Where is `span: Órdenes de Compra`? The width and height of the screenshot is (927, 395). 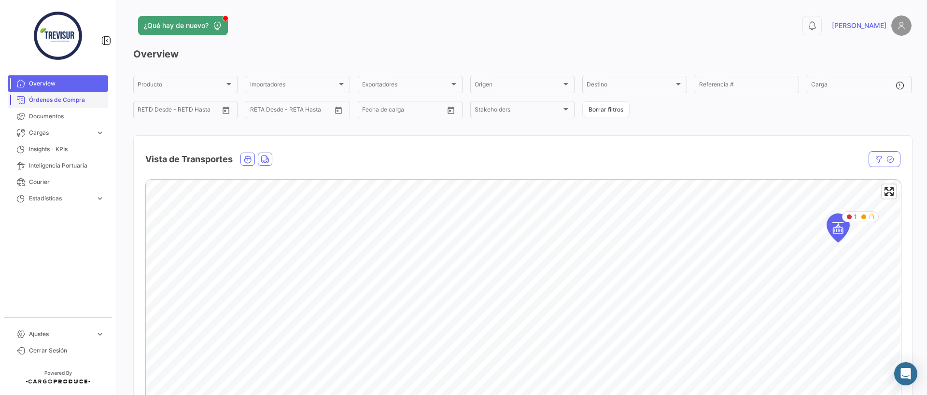 span: Órdenes de Compra is located at coordinates (67, 100).